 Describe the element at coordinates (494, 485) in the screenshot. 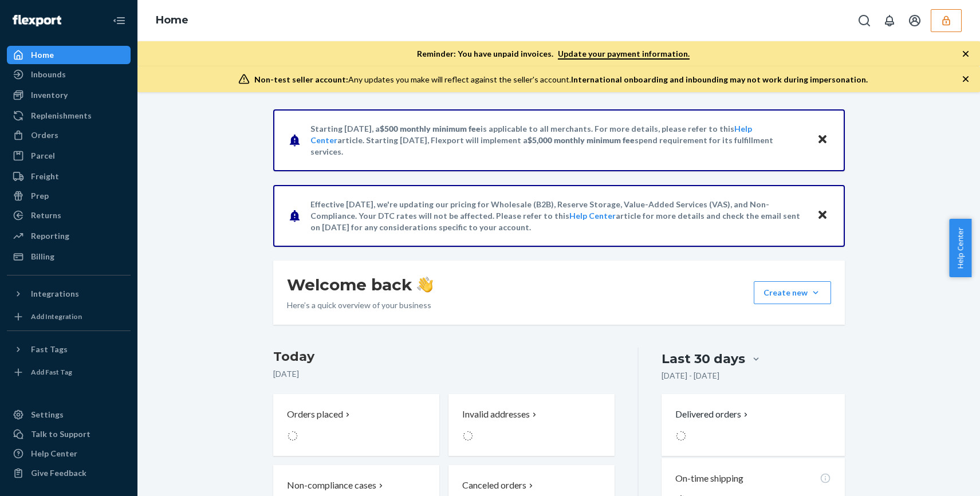

I see `p: Canceled orders` at that location.